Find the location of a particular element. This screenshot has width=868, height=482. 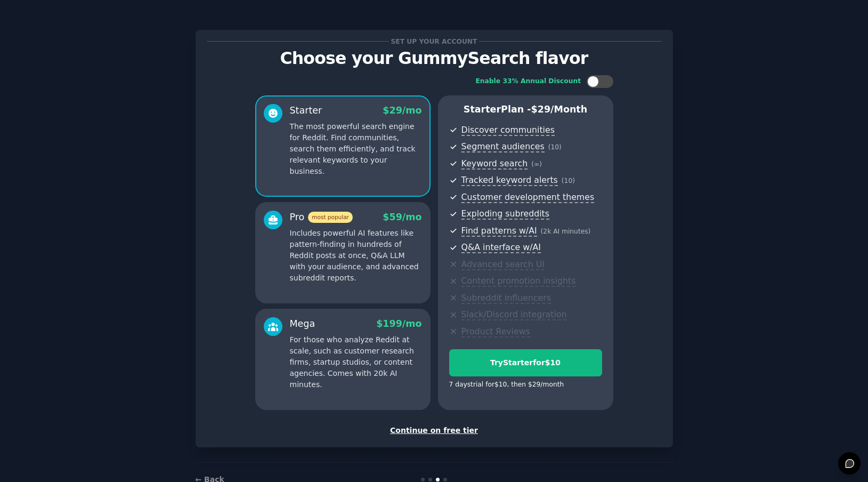

span: Product Reviews is located at coordinates (495, 331).